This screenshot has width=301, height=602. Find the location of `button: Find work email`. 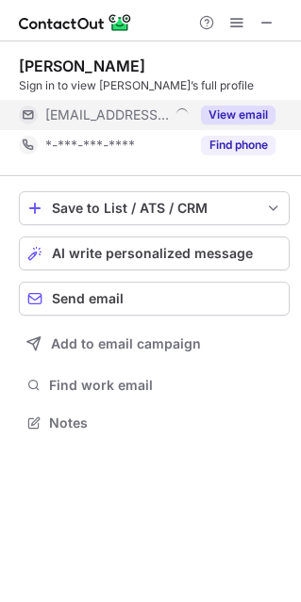

button: Find work email is located at coordinates (154, 385).